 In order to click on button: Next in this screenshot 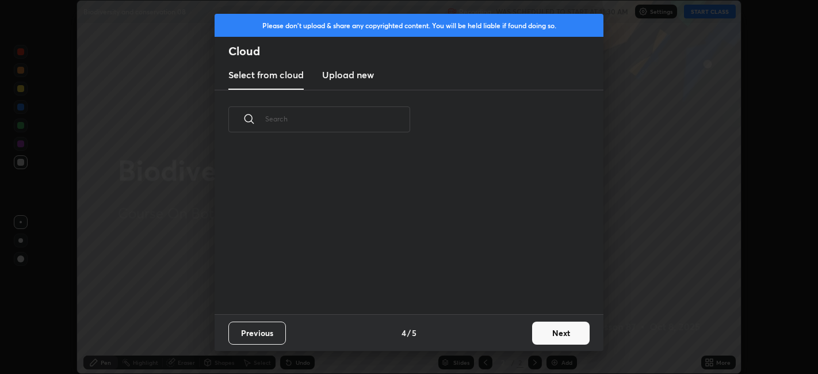, I will do `click(561, 333)`.